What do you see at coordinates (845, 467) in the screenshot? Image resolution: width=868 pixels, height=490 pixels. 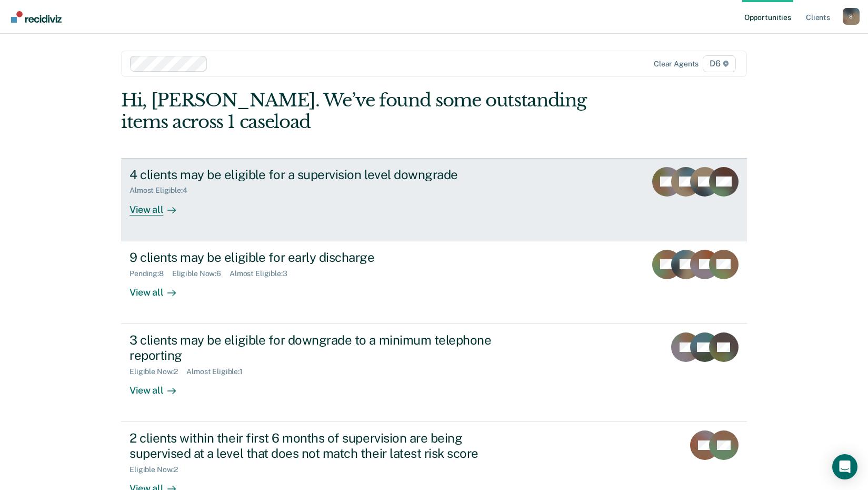 I see `div: Open Intercom Messenger` at bounding box center [845, 467].